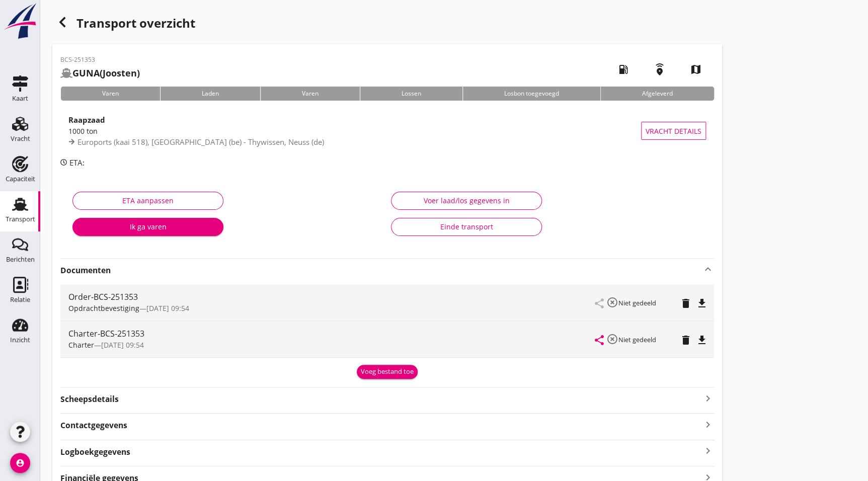  What do you see at coordinates (86, 120) in the screenshot?
I see `strong: Raapzaad` at bounding box center [86, 120].